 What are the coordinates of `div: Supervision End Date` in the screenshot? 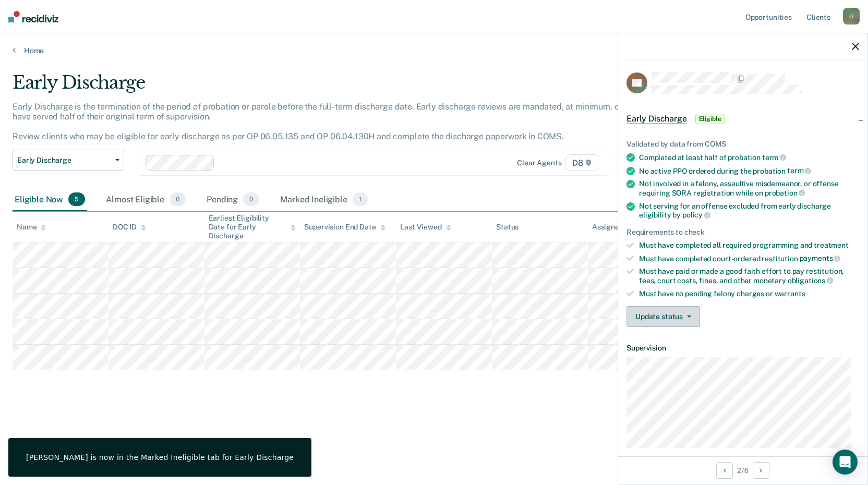 It's located at (344, 227).